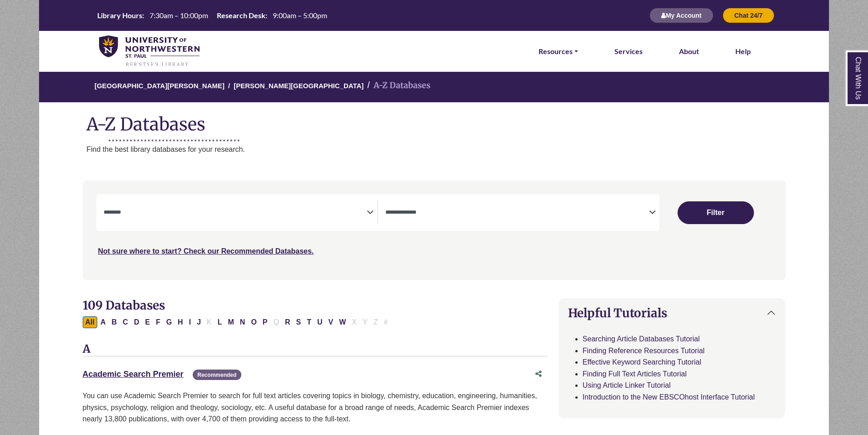 This screenshot has height=435, width=868. I want to click on button: Share this database, so click(538, 374).